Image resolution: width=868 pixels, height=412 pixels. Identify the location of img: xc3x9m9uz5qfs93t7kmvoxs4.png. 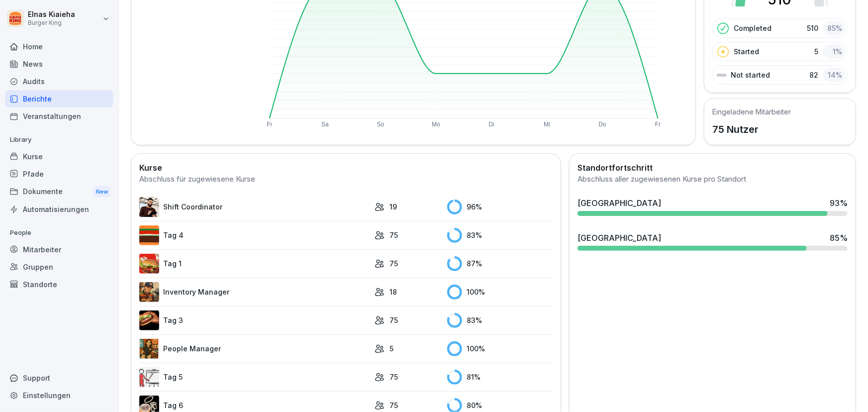
(149, 349).